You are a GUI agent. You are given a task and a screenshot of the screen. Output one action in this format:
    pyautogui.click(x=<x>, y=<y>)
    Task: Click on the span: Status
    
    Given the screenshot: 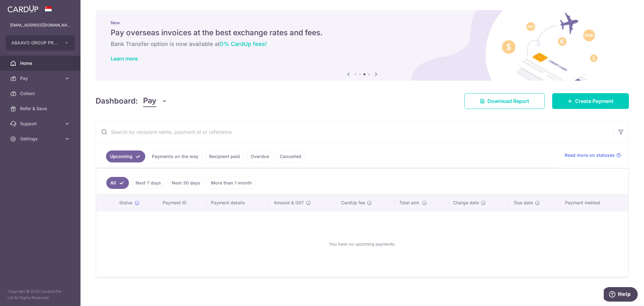 What is the action you would take?
    pyautogui.click(x=126, y=202)
    